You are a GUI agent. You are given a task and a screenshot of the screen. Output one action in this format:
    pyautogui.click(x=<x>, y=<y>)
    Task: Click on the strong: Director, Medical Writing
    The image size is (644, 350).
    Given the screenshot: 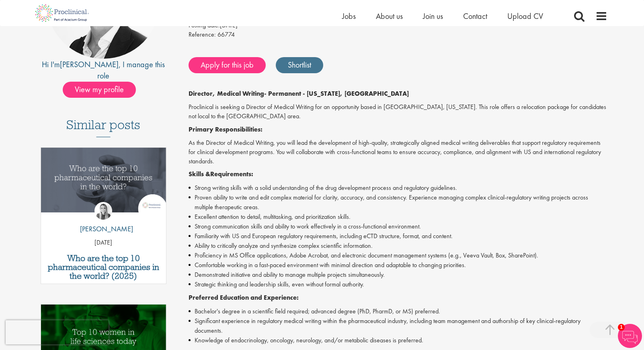 What is the action you would take?
    pyautogui.click(x=226, y=93)
    